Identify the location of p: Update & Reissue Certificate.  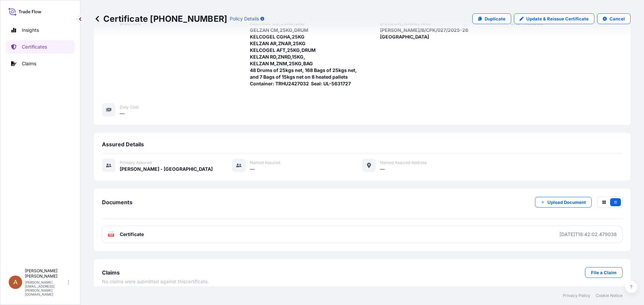
(557, 19).